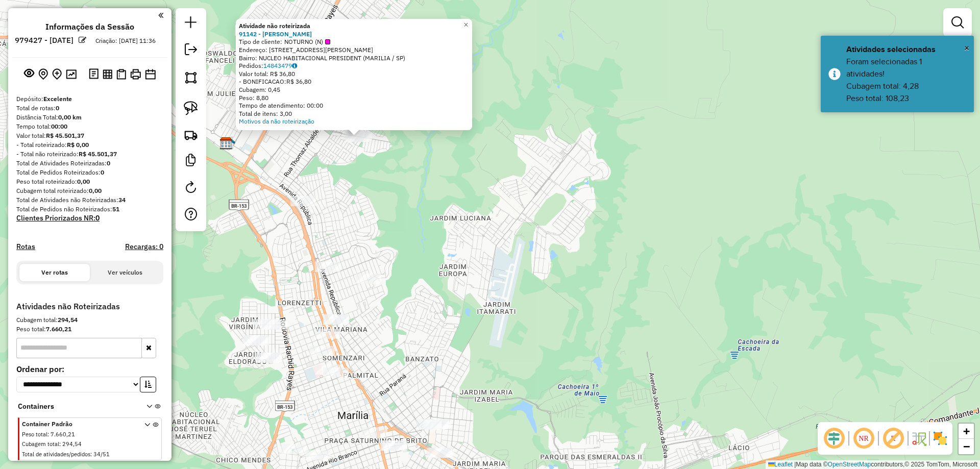  Describe the element at coordinates (299, 81) in the screenshot. I see `span: R$ 36,80` at that location.